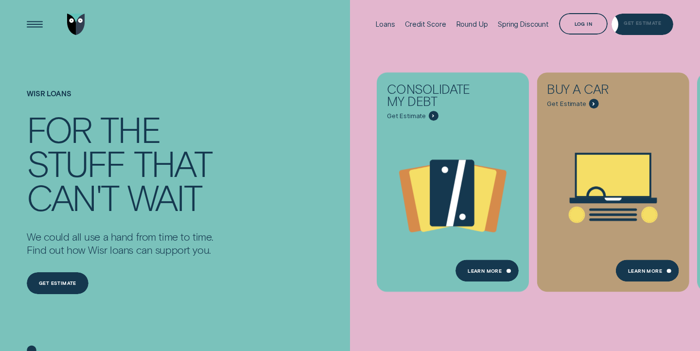 This screenshot has width=700, height=351. What do you see at coordinates (164, 197) in the screenshot?
I see `div: wait` at bounding box center [164, 197].